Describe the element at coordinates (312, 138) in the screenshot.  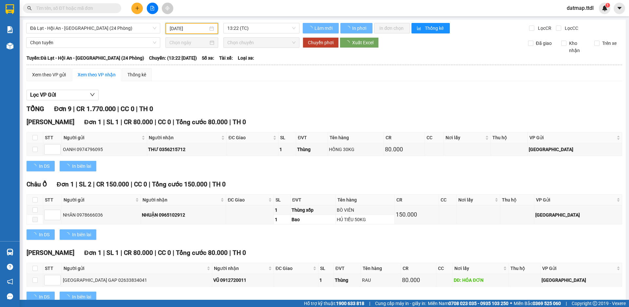
I see `th: ĐVT` at that location.